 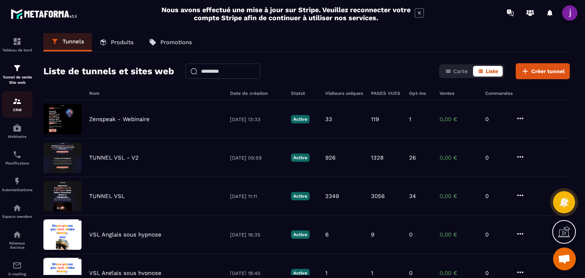 What do you see at coordinates (17, 235) in the screenshot?
I see `img: social-network` at bounding box center [17, 235].